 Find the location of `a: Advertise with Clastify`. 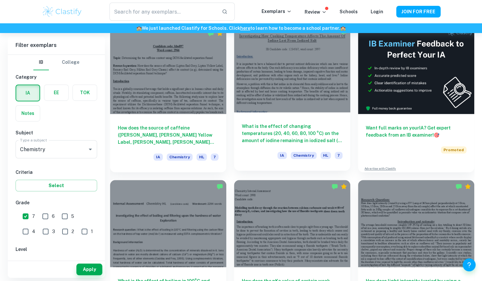

a: Advertise with Clastify is located at coordinates (380, 169).